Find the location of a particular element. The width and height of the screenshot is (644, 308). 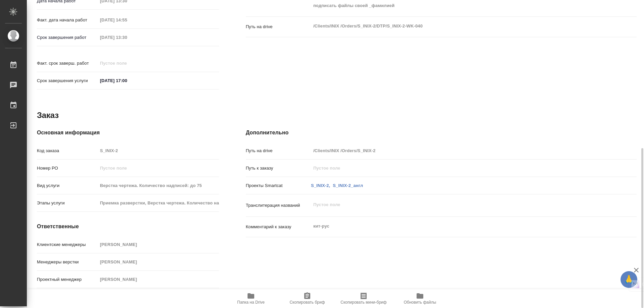

span: Скопировать мини-бриф is located at coordinates (363, 302).